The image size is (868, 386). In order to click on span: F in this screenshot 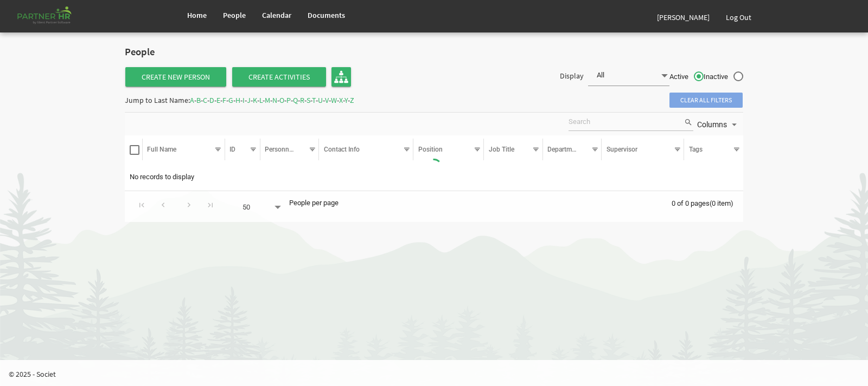, I will do `click(224, 100)`.